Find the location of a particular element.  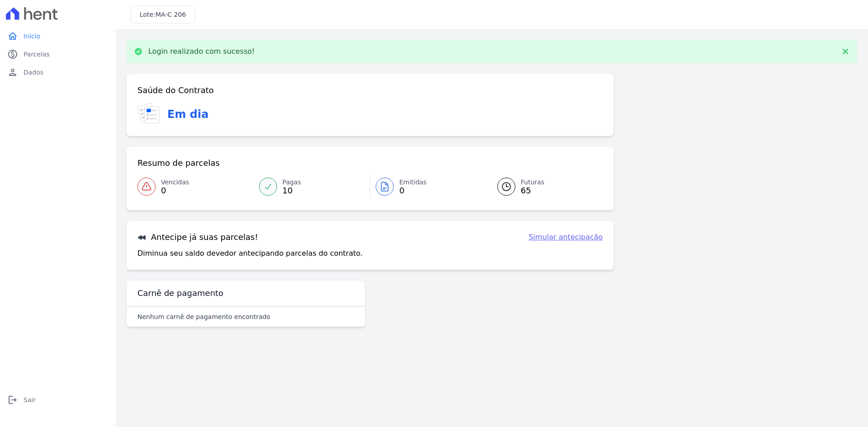

a: paidParcelas is located at coordinates (58, 54).